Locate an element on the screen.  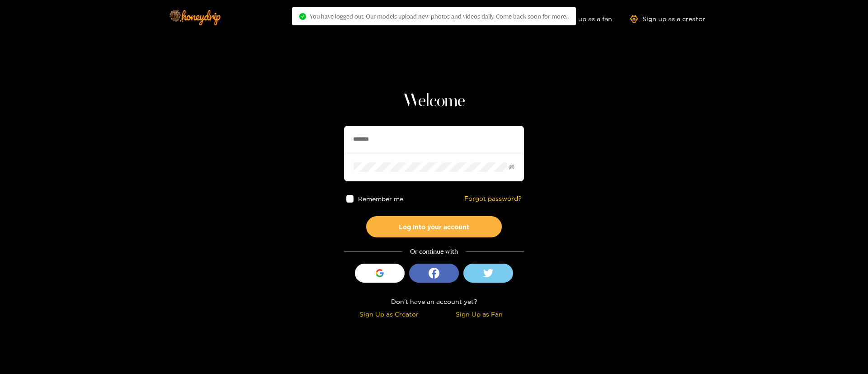
div: Sign Up as Fan is located at coordinates (478, 314).